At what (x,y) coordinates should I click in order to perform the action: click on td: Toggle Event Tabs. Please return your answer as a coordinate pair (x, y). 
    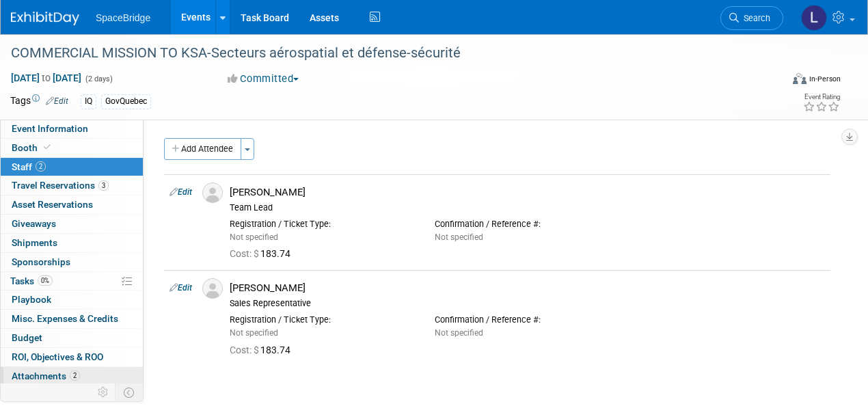
    Looking at the image, I should click on (129, 393).